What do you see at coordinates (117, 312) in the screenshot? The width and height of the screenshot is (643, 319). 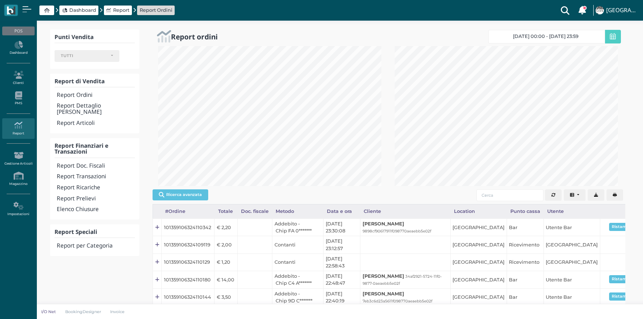 I see `a: Invoice` at bounding box center [117, 312].